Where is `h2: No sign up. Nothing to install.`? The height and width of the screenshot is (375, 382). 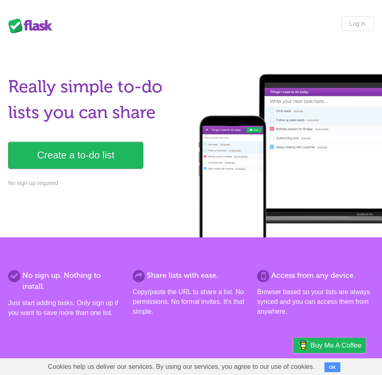
h2: No sign up. Nothing to install. is located at coordinates (67, 281).